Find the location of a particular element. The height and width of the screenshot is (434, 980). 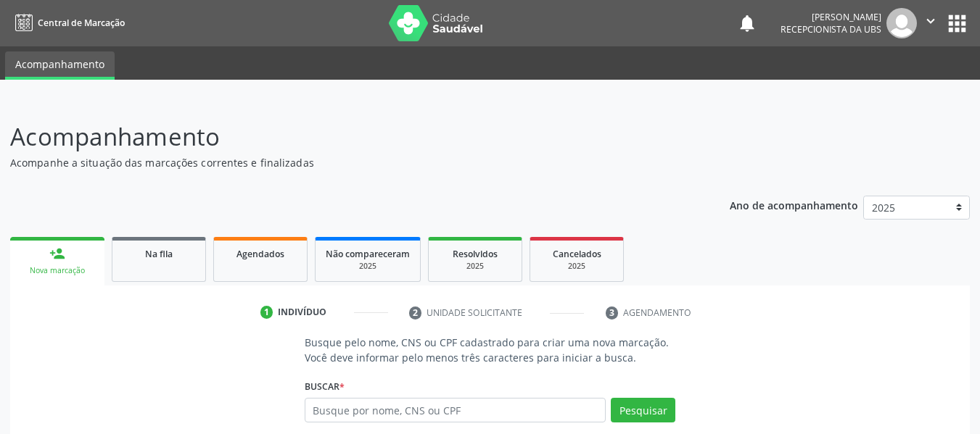

a: Acompanhamento is located at coordinates (60, 65).